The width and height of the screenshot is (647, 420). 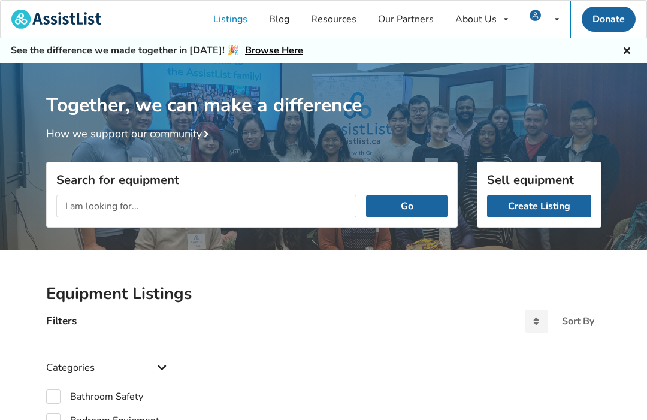 What do you see at coordinates (207, 206) in the screenshot?
I see `input: I am looking for...` at bounding box center [207, 206].